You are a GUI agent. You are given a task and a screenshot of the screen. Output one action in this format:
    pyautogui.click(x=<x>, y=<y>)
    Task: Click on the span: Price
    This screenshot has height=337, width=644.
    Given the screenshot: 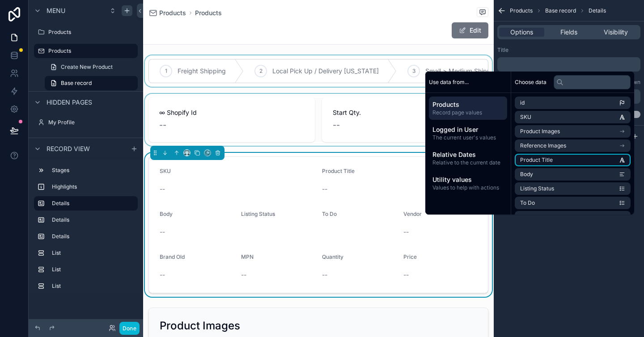 What is the action you would take?
    pyautogui.click(x=410, y=257)
    